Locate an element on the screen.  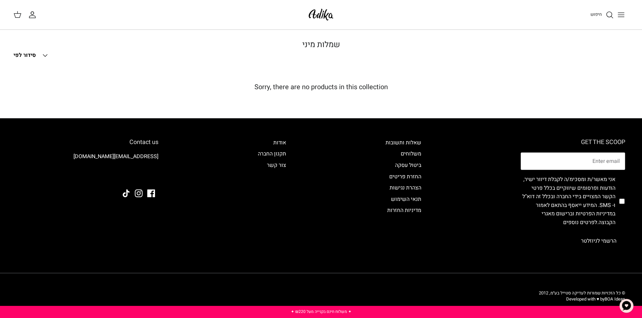
a: צור קשר is located at coordinates (276, 165).